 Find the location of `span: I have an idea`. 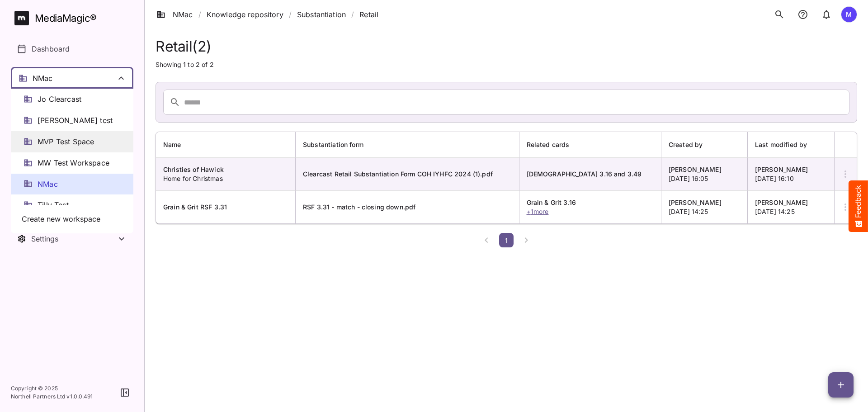

span: I have an idea is located at coordinates (64, 159).